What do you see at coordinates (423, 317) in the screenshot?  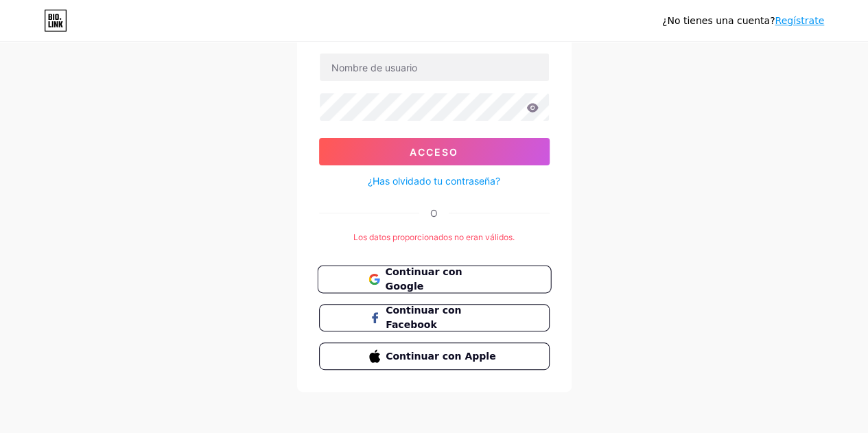 I see `font: Continuar con Facebook` at bounding box center [423, 317].